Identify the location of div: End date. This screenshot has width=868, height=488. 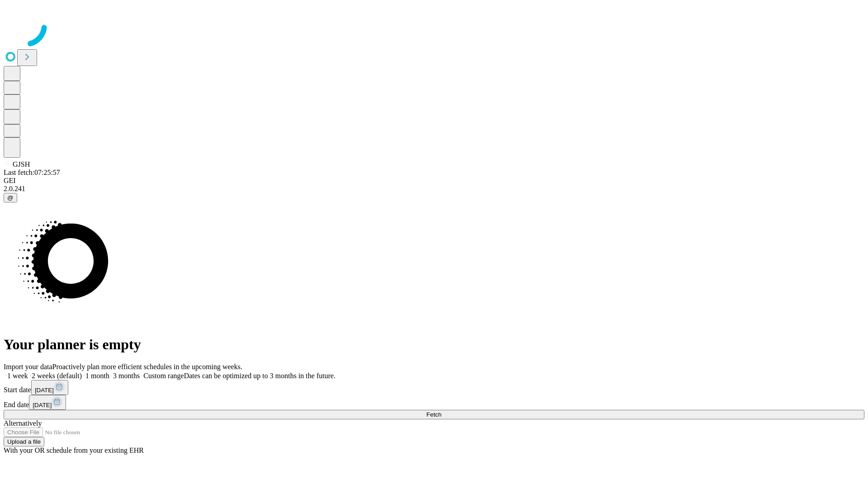
(434, 402).